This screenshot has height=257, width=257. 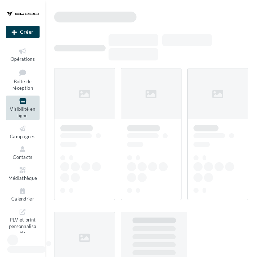 I want to click on span: Opérations, so click(x=22, y=59).